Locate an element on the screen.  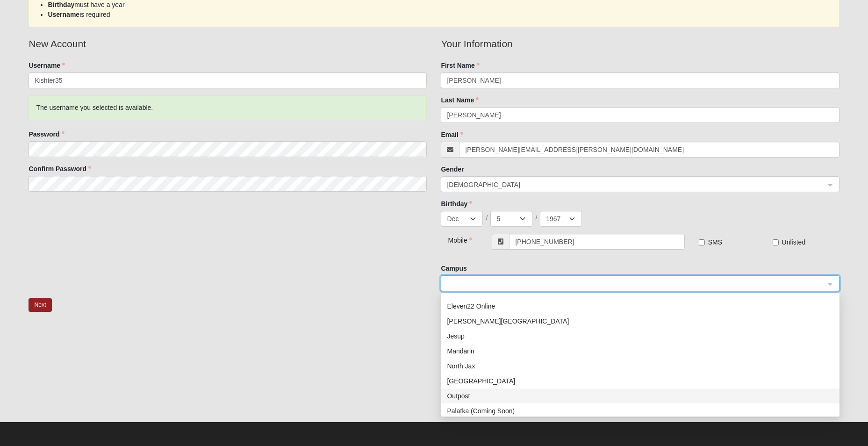
legend: New Account is located at coordinates (228, 44).